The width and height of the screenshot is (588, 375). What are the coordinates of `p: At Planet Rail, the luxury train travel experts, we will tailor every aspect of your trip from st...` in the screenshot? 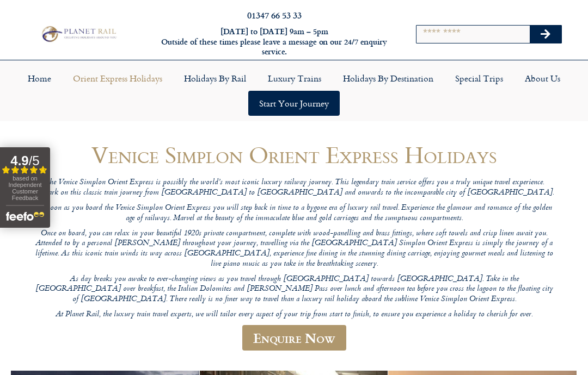 It's located at (294, 315).